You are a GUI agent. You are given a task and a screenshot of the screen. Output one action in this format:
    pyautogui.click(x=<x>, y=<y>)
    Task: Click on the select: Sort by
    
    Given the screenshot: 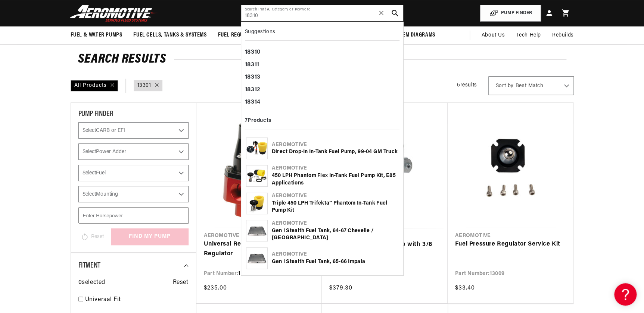 What is the action you would take?
    pyautogui.click(x=531, y=86)
    